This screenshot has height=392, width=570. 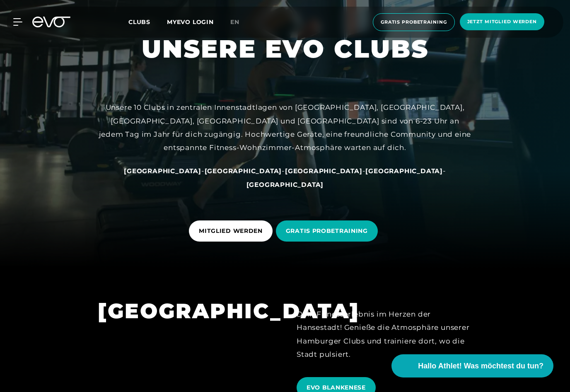 What do you see at coordinates (139, 22) in the screenshot?
I see `span: Clubs` at bounding box center [139, 22].